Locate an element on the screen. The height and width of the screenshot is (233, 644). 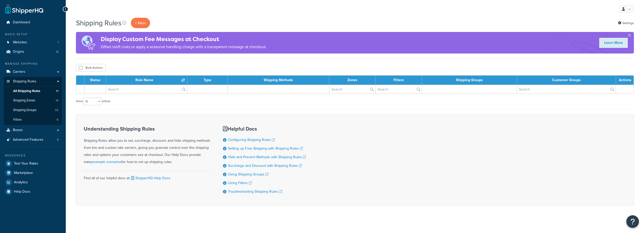
li: Help Docs is located at coordinates (33, 192).